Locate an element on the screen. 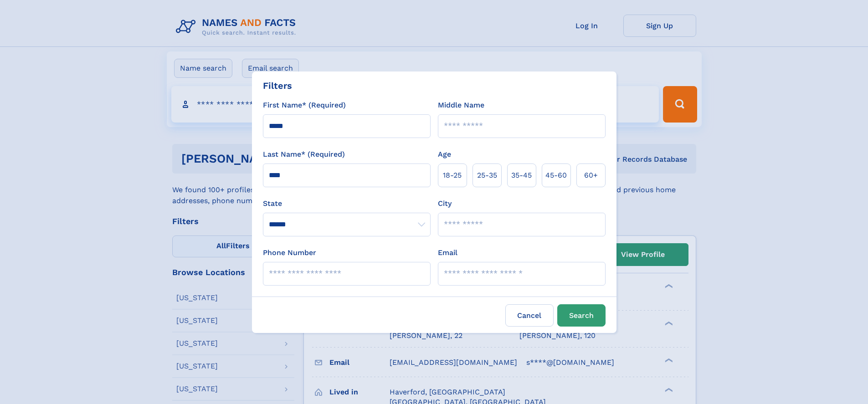 The image size is (868, 404). label: First Name* (Required) is located at coordinates (304, 105).